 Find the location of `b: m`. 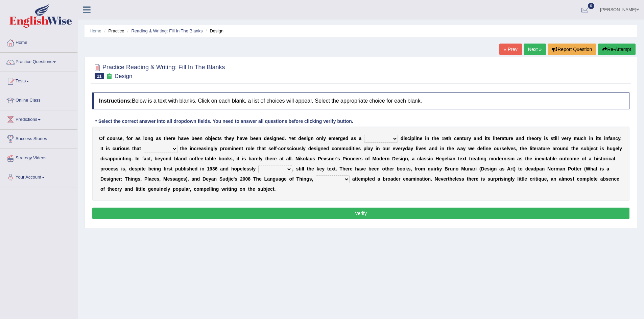

b: m is located at coordinates (334, 139).